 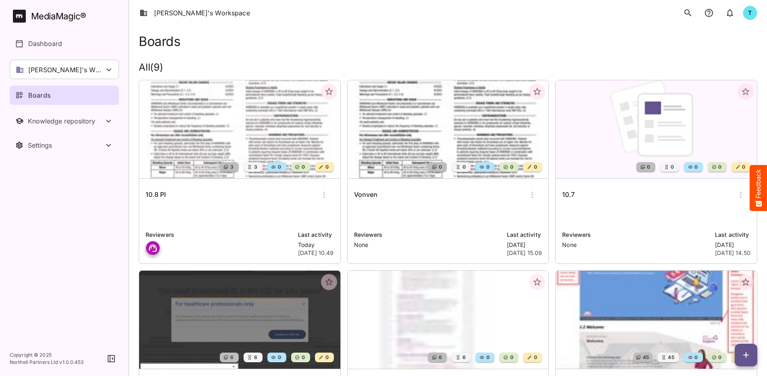 I want to click on h6: 10.8 PI, so click(x=156, y=195).